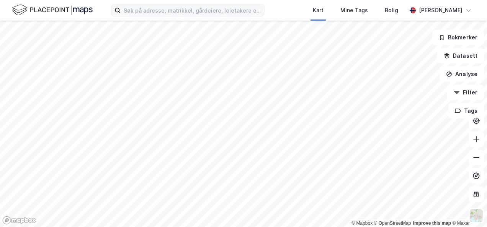 The height and width of the screenshot is (227, 487). Describe the element at coordinates (192, 10) in the screenshot. I see `input: Søk på adresse, matrikkel, gårdeiere, leietakere eller personer` at that location.